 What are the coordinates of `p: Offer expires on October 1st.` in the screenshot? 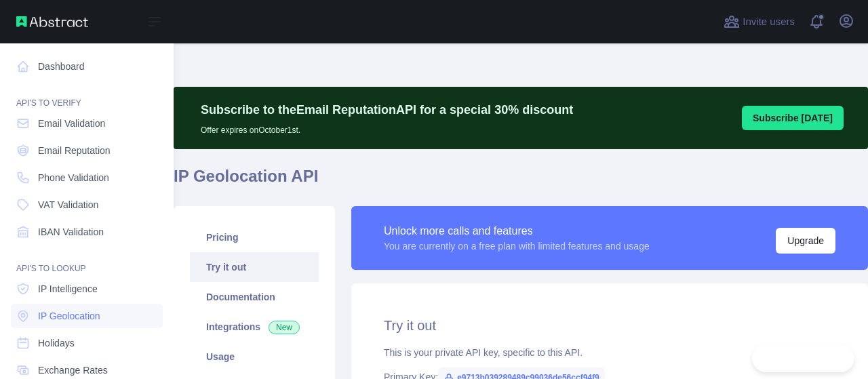 It's located at (386, 128).